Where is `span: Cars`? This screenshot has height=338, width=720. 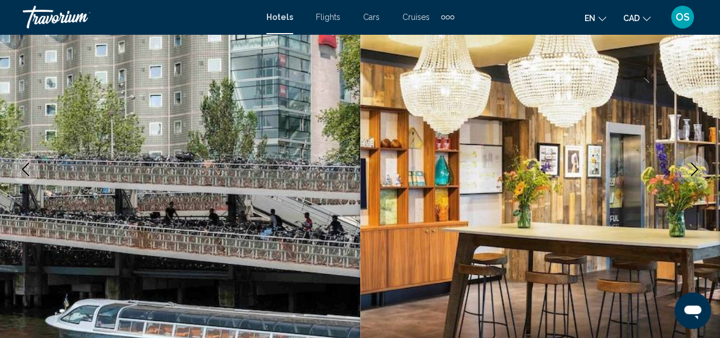
span: Cars is located at coordinates (371, 17).